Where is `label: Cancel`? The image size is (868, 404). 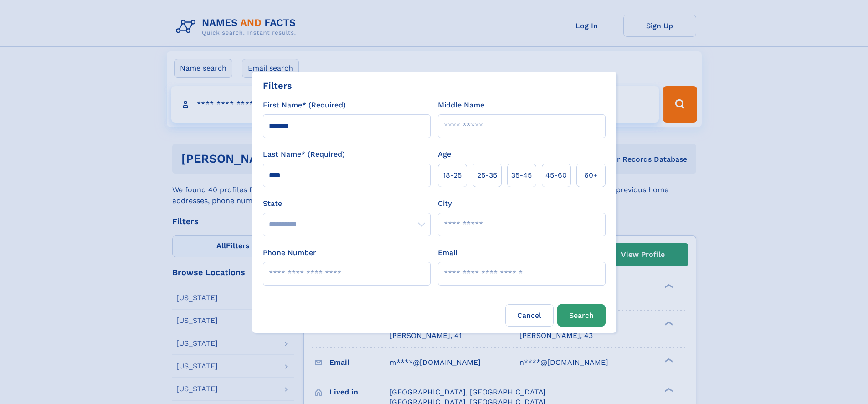
label: Cancel is located at coordinates (529, 315).